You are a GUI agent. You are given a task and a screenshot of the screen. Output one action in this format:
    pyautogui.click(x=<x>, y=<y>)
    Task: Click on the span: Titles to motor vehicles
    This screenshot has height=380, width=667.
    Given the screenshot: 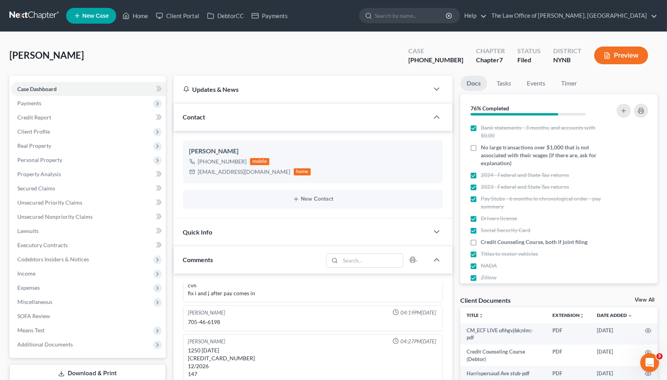 What is the action you would take?
    pyautogui.click(x=509, y=254)
    